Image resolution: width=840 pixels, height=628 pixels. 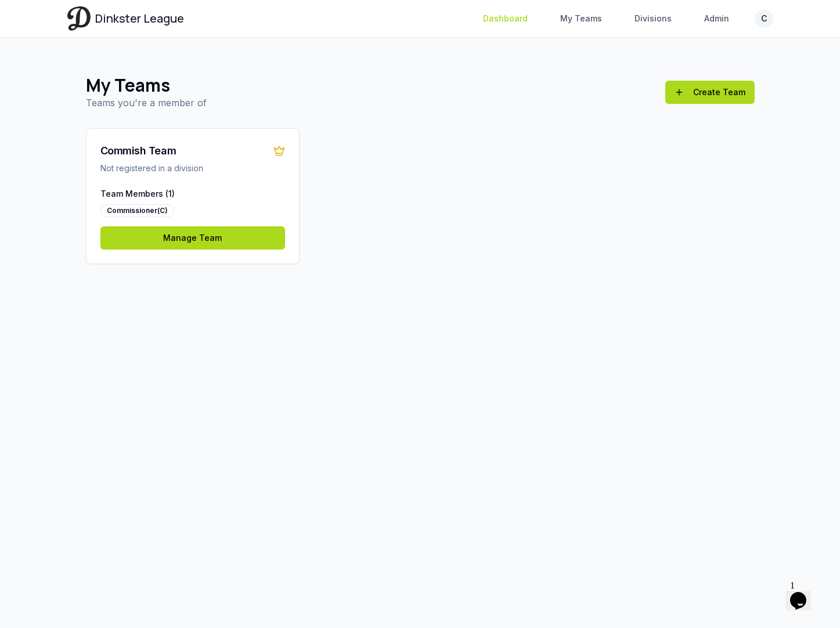 I want to click on a: My Teams, so click(x=581, y=18).